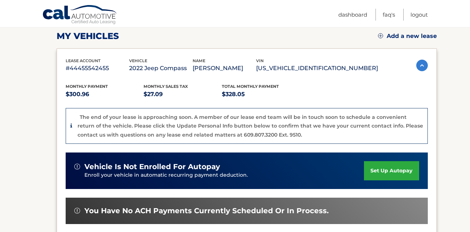 The height and width of the screenshot is (232, 470). I want to click on a: Logout, so click(419, 14).